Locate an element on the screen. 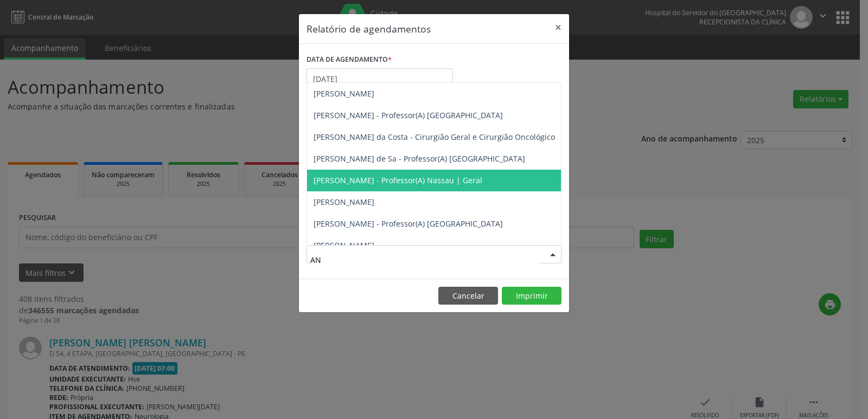  button: Close is located at coordinates (558, 27).